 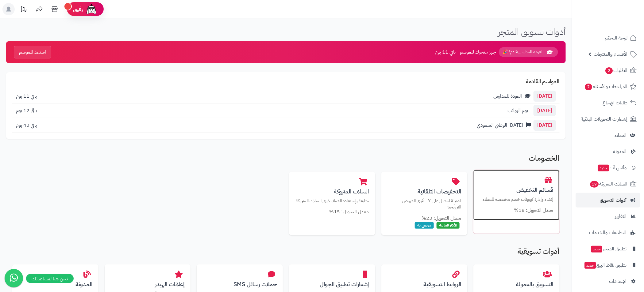 What do you see at coordinates (424, 284) in the screenshot?
I see `h3: الروابط التسويقية` at bounding box center [424, 284].